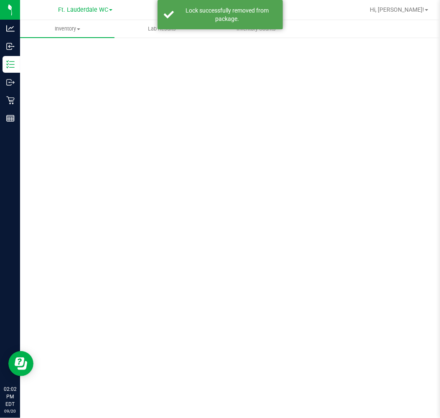 The image size is (440, 418). What do you see at coordinates (227, 15) in the screenshot?
I see `div: Lock successfully removed from package.` at bounding box center [227, 15].